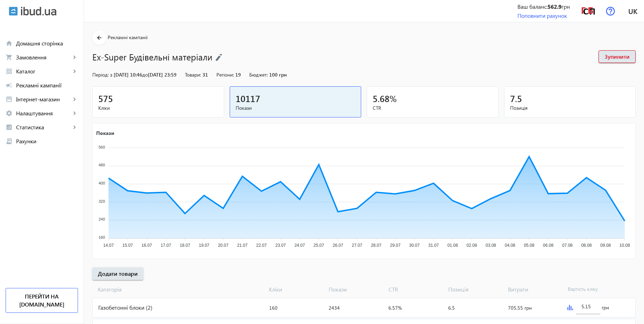  I want to click on span: Домашня сторінка, so click(47, 43).